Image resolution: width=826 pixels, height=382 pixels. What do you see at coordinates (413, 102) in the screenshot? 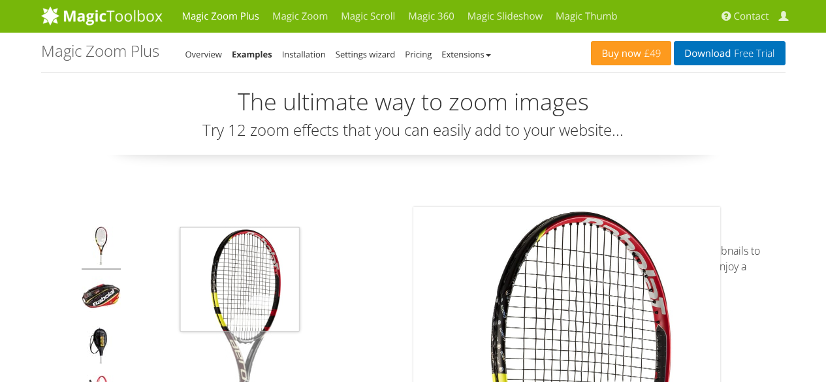
I see `h2: The ultimate way to zoom images` at bounding box center [413, 102].